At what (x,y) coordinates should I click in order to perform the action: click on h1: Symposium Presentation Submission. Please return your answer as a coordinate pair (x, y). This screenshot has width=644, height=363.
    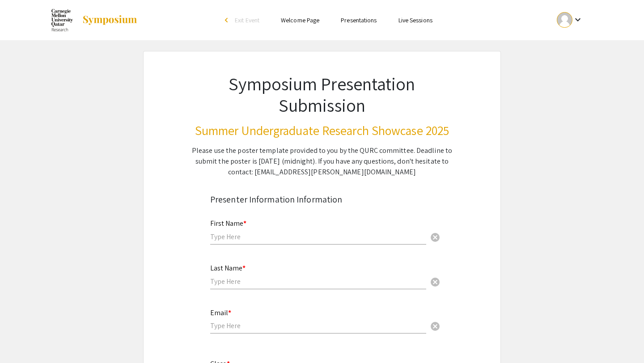
    Looking at the image, I should click on (322, 94).